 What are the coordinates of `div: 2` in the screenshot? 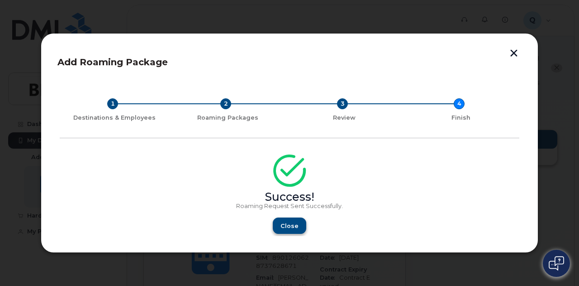 It's located at (226, 104).